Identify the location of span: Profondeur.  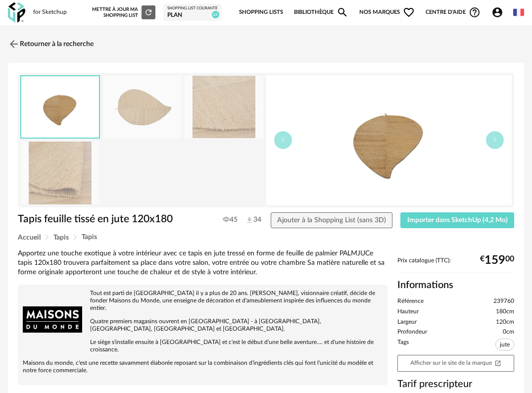
(412, 332).